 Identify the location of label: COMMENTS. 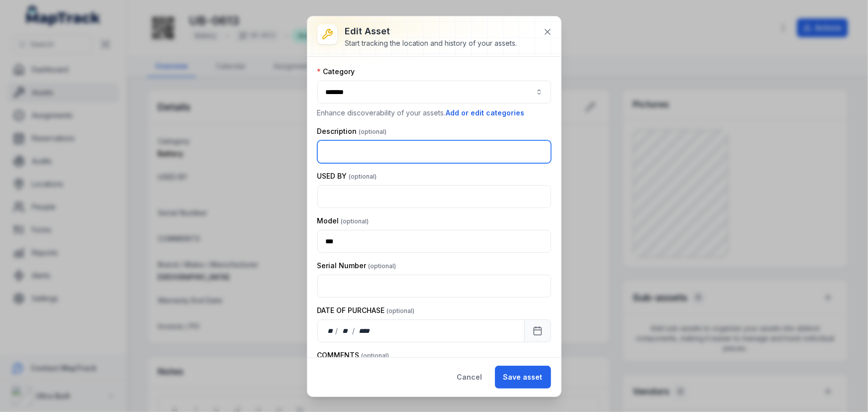
(353, 356).